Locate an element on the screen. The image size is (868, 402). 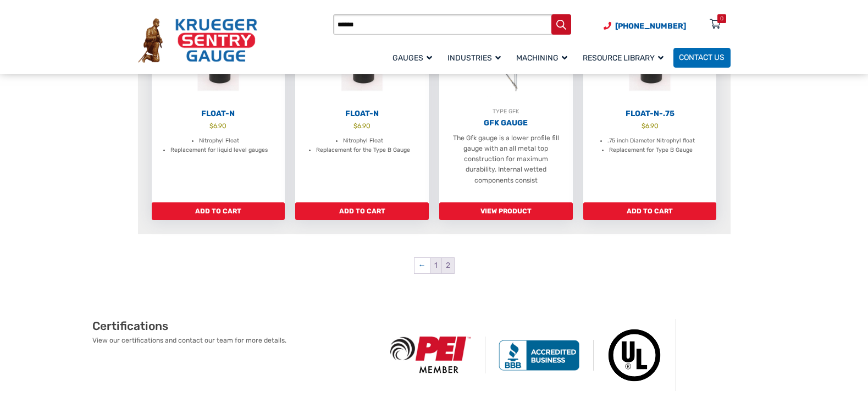
nav: Product Pagination is located at coordinates (434, 267).